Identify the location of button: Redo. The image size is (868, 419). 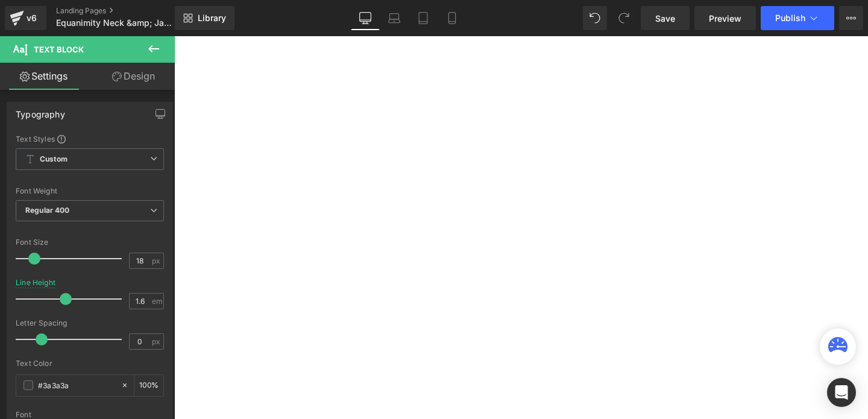
(624, 18).